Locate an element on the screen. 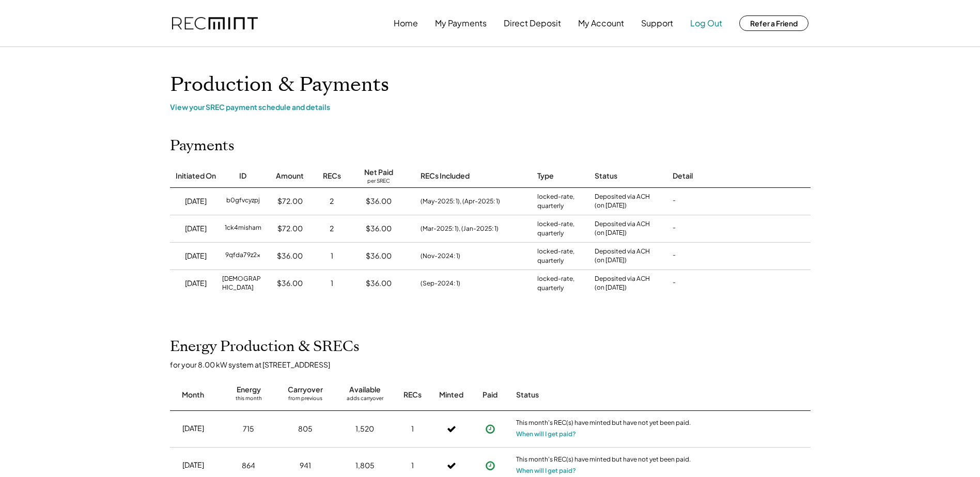  div: (Sep-2024: 1) is located at coordinates (440, 283).